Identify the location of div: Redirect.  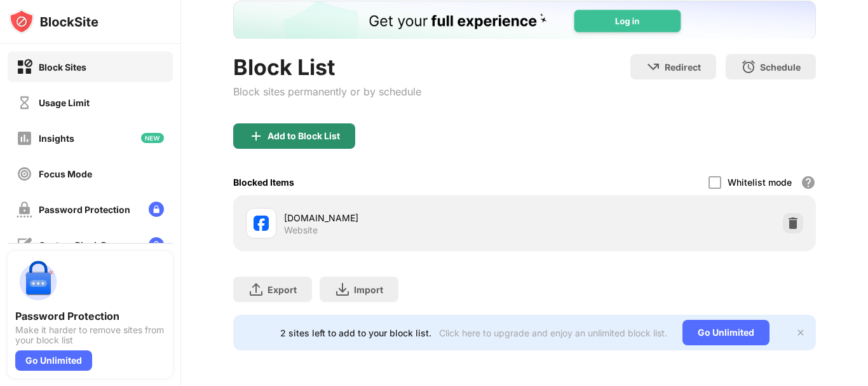
(683, 67).